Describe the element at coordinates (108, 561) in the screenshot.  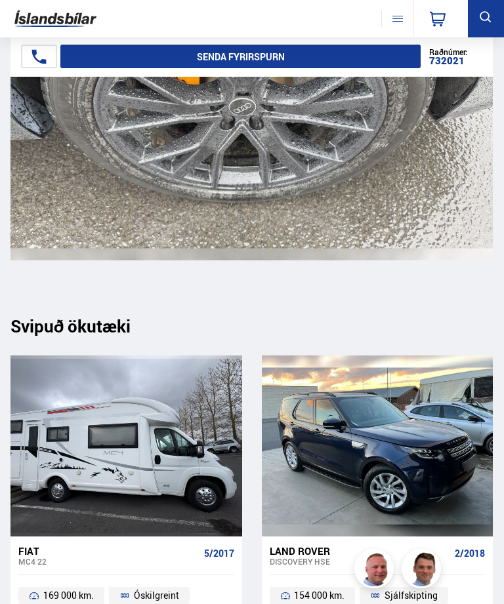
I see `div: MC4 22` at that location.